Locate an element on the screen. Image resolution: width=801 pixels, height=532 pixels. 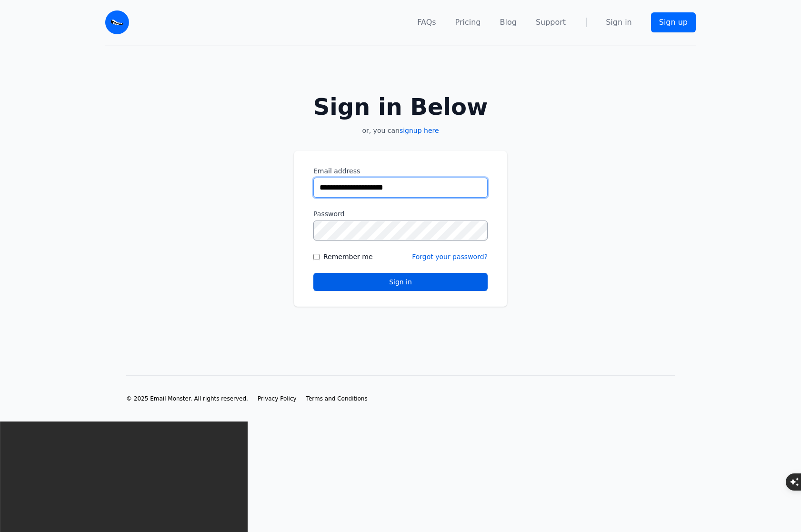
a: Pricing is located at coordinates (468, 23).